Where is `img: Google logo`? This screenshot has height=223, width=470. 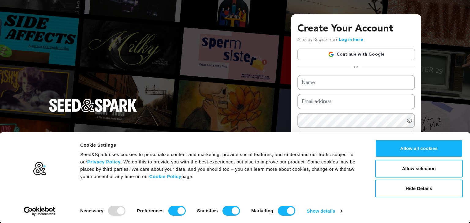 img: Google logo is located at coordinates (331, 54).